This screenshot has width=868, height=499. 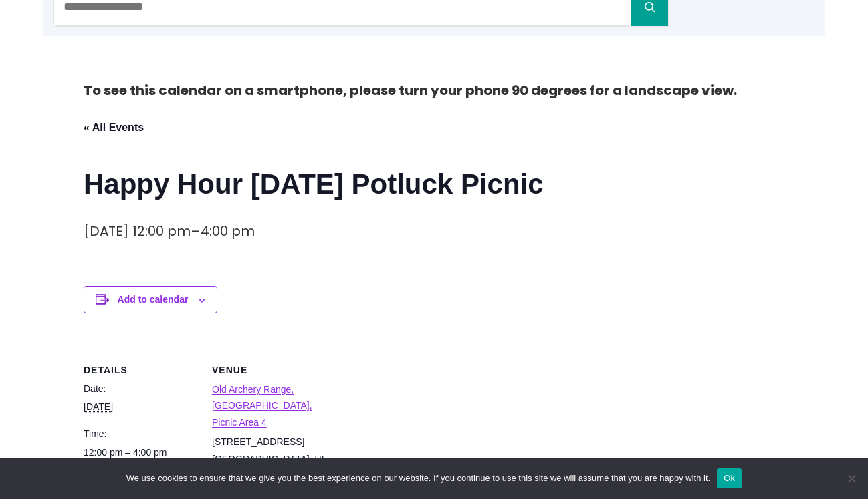 What do you see at coordinates (319, 459) in the screenshot?
I see `abbr: Hawaii` at bounding box center [319, 459].